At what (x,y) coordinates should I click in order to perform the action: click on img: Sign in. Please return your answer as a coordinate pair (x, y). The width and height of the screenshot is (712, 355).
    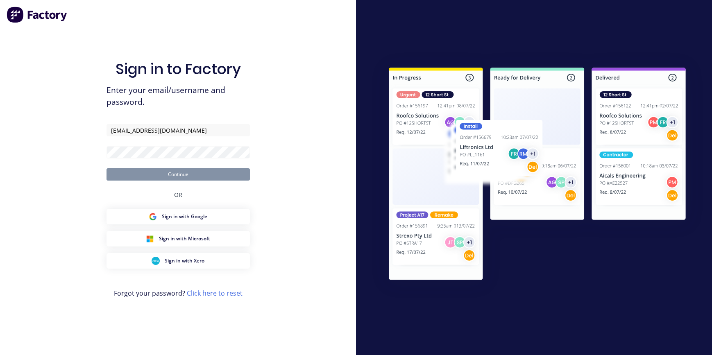
    Looking at the image, I should click on (537, 175).